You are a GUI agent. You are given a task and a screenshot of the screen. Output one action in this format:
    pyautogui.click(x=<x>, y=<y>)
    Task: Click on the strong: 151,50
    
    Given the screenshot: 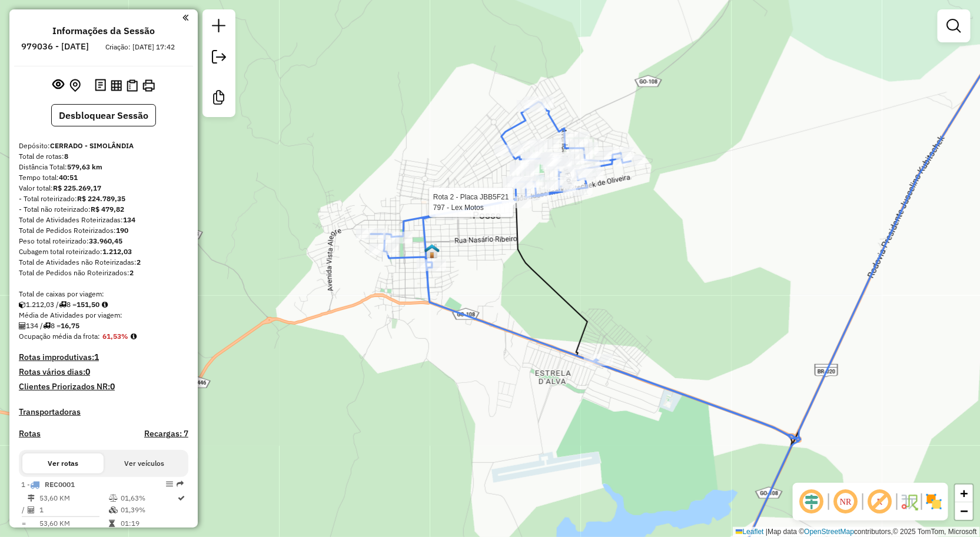 What is the action you would take?
    pyautogui.click(x=87, y=304)
    